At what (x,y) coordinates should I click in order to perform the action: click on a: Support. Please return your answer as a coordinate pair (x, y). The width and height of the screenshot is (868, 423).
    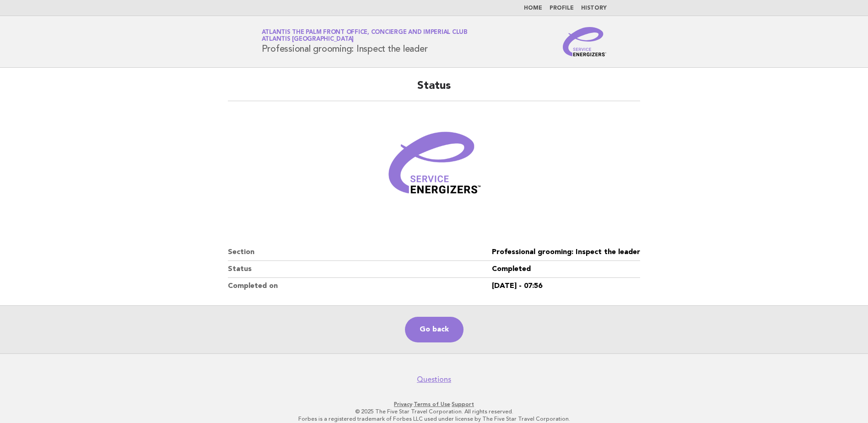
    Looking at the image, I should click on (463, 404).